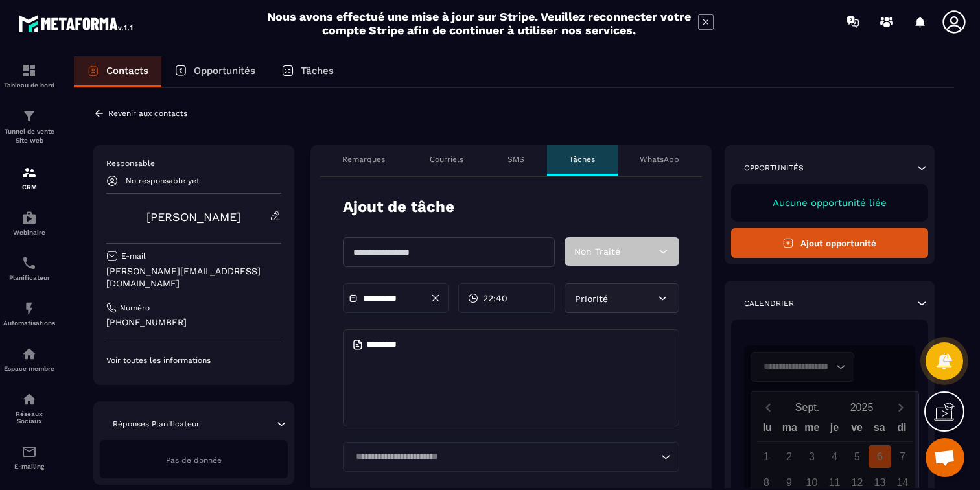 The image size is (980, 490). What do you see at coordinates (30, 232) in the screenshot?
I see `p: Webinaire` at bounding box center [30, 232].